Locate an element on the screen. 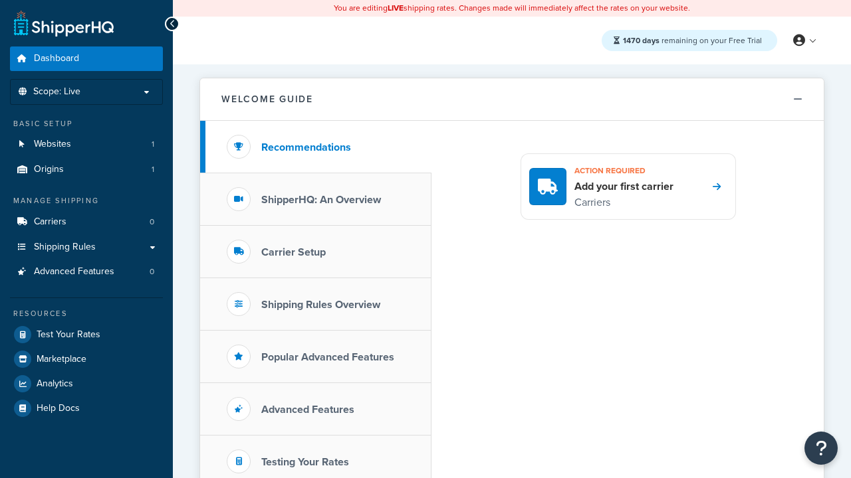 The image size is (851, 478). button: Welcome Guide is located at coordinates (512, 100).